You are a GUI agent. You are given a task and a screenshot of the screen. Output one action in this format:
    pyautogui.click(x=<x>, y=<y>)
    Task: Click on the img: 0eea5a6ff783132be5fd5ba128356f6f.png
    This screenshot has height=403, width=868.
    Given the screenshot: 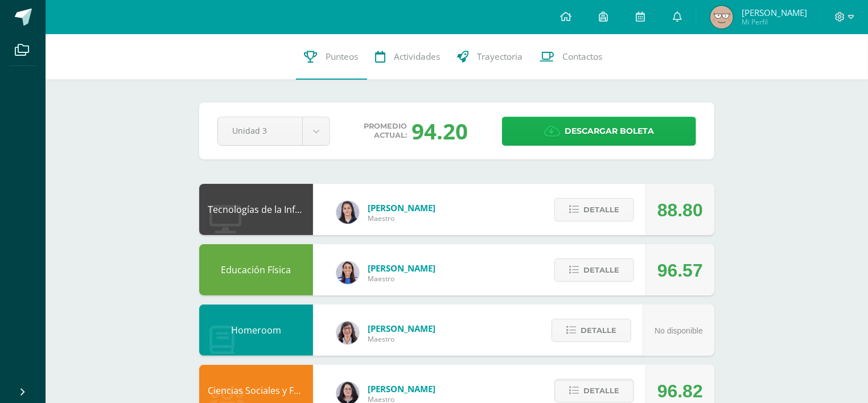 What is the action you would take?
    pyautogui.click(x=348, y=273)
    